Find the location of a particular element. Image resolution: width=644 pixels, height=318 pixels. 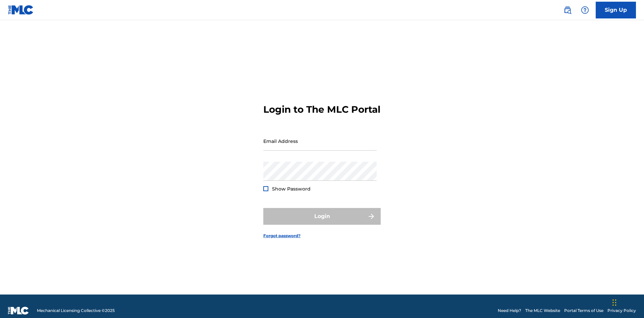

span: Mechanical Licensing Collective © 2025 is located at coordinates (76, 311).